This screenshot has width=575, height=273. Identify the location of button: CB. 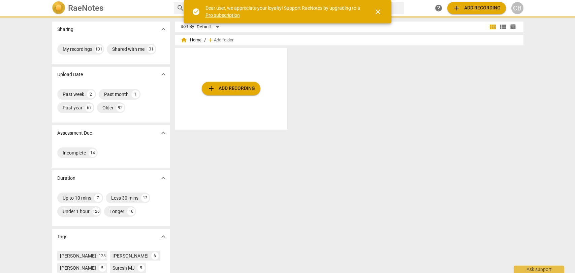
(517, 8).